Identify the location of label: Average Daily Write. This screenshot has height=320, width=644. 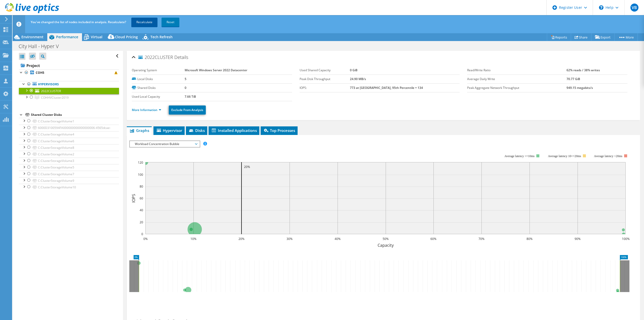
(517, 79).